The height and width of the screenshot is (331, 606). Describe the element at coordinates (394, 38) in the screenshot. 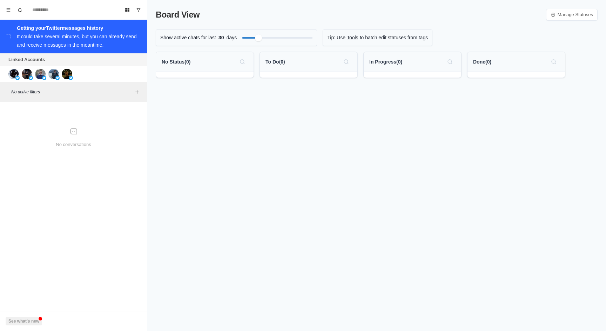

I see `p: to batch edit statuses from tags` at that location.